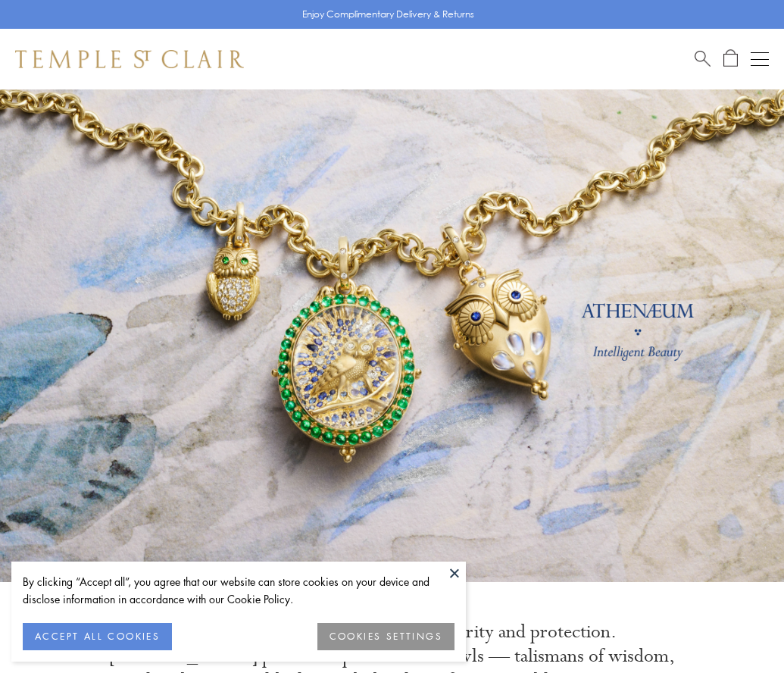 This screenshot has width=784, height=673. What do you see at coordinates (97, 637) in the screenshot?
I see `button: ACCEPT ALL COOKIES` at bounding box center [97, 637].